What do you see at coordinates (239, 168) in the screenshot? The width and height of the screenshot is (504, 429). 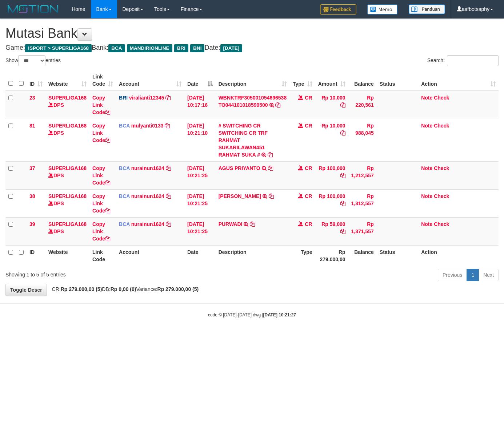 I see `a: AGUS PRIYANTO` at bounding box center [239, 168].